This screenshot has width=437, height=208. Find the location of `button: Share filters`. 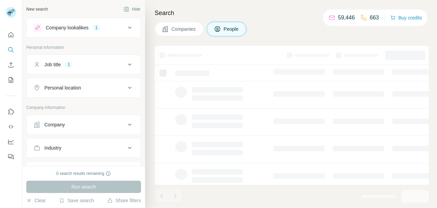

button: Share filters is located at coordinates (124, 200).